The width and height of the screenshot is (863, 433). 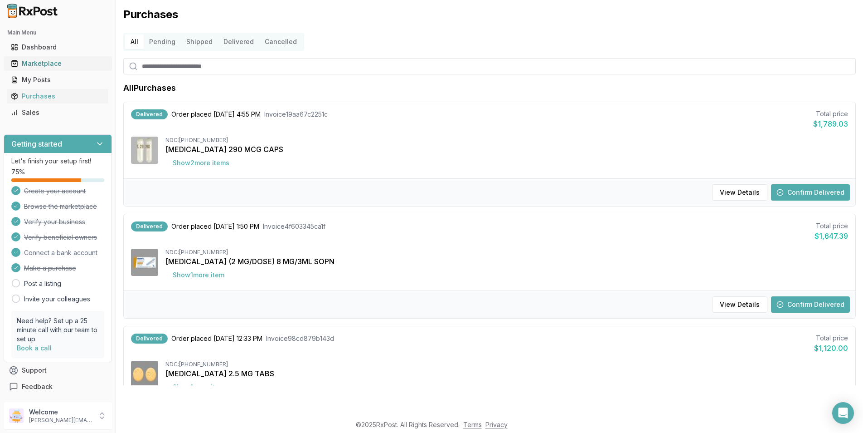 What do you see at coordinates (34, 347) in the screenshot?
I see `a: Book a call` at bounding box center [34, 347].